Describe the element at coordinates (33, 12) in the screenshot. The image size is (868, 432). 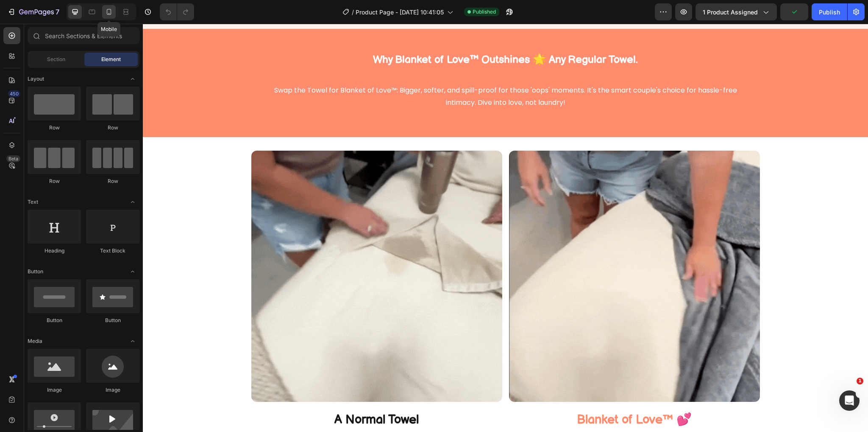
I see `button: 7` at that location.